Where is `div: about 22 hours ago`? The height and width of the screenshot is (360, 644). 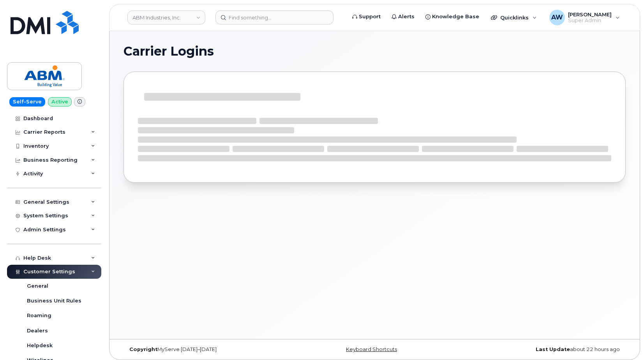
div: about 22 hours ago is located at coordinates (541, 350).